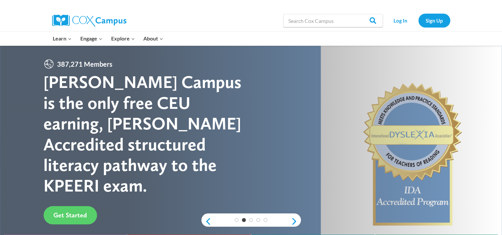  What do you see at coordinates (70, 215) in the screenshot?
I see `a: Get Started` at bounding box center [70, 215].